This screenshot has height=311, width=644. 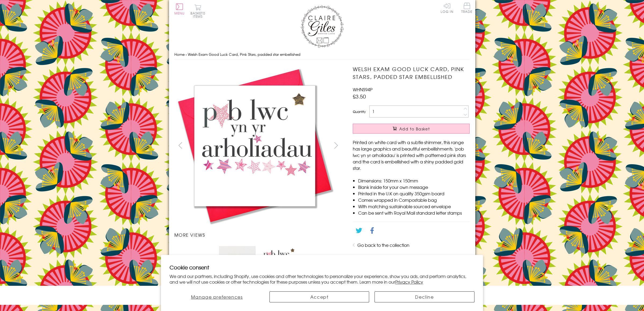 I want to click on li: Comes wrapped in Compostable bag, so click(x=414, y=200).